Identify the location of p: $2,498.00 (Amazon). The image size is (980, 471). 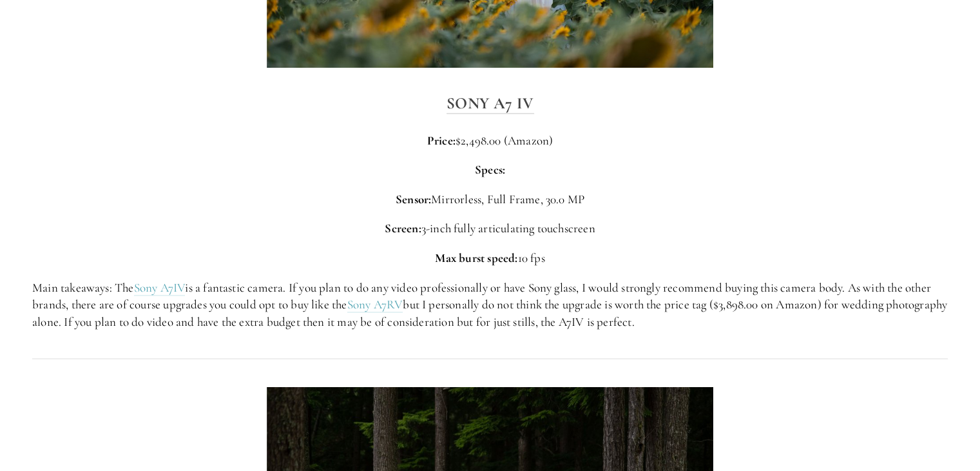
(490, 141).